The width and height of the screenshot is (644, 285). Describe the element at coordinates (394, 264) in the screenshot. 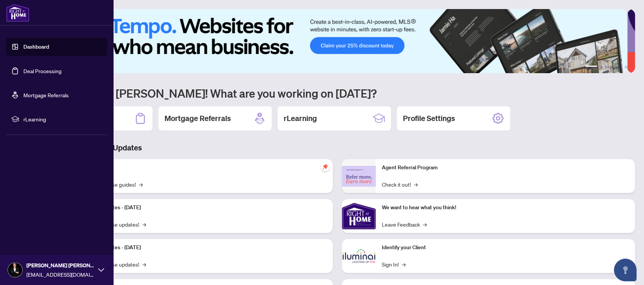

I see `a: Sign In!→` at that location.